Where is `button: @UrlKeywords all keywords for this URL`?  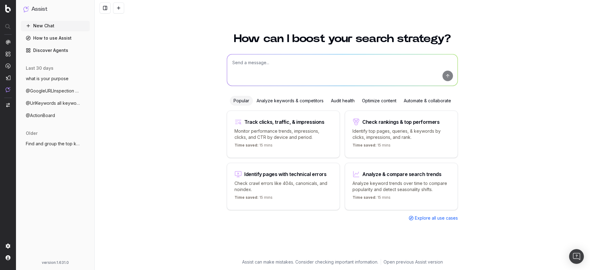 button: @UrlKeywords all keywords for this URL is located at coordinates (55, 103).